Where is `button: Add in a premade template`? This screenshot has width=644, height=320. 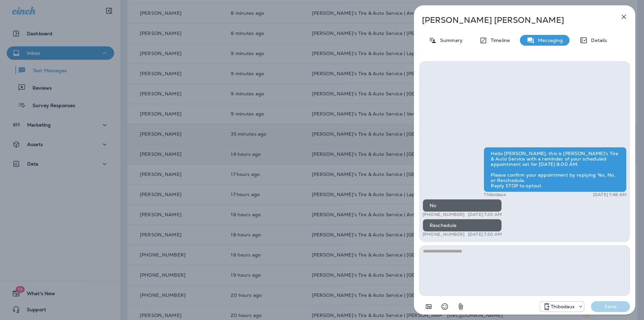
button: Add in a premade template is located at coordinates (429, 307).